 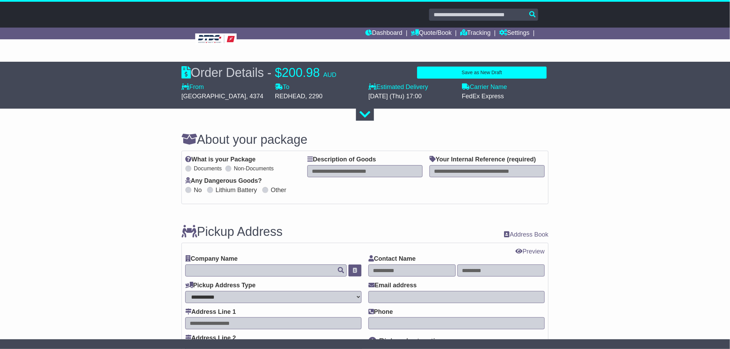 What do you see at coordinates (342, 160) in the screenshot?
I see `label: Description of Goods` at bounding box center [342, 160].